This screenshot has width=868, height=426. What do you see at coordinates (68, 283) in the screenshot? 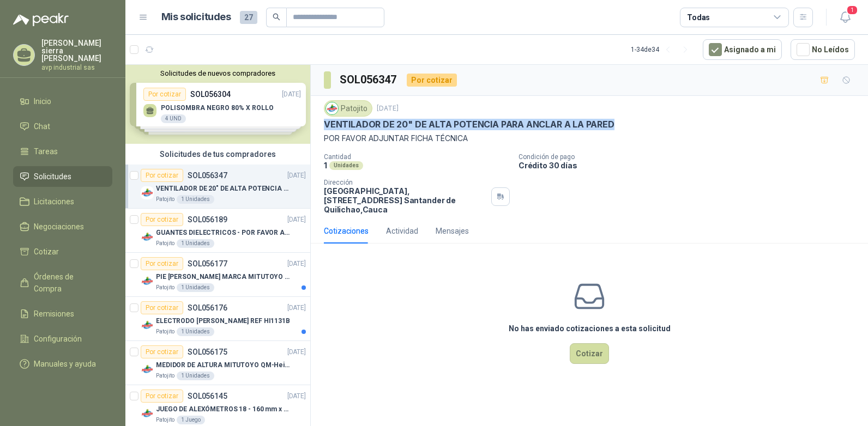
I see `span: Órdenes de Compra` at bounding box center [68, 283].